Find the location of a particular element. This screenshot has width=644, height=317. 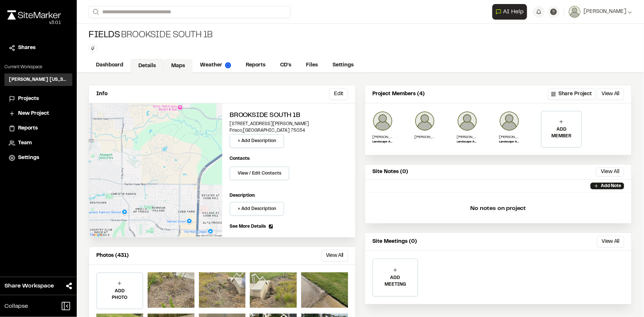

p: Info is located at coordinates (102, 94).